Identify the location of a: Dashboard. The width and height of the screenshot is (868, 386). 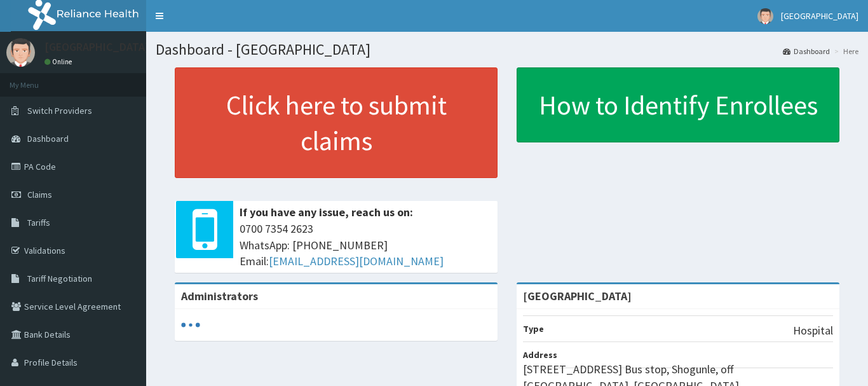
(806, 51).